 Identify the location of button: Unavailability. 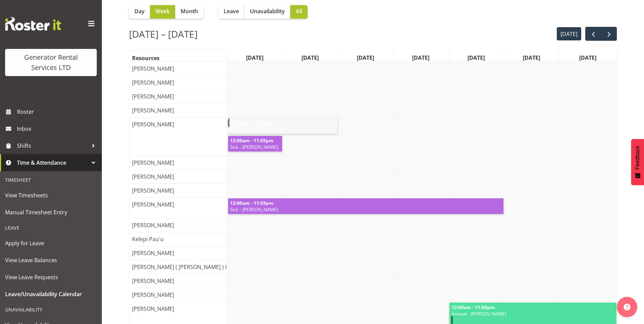
(267, 12).